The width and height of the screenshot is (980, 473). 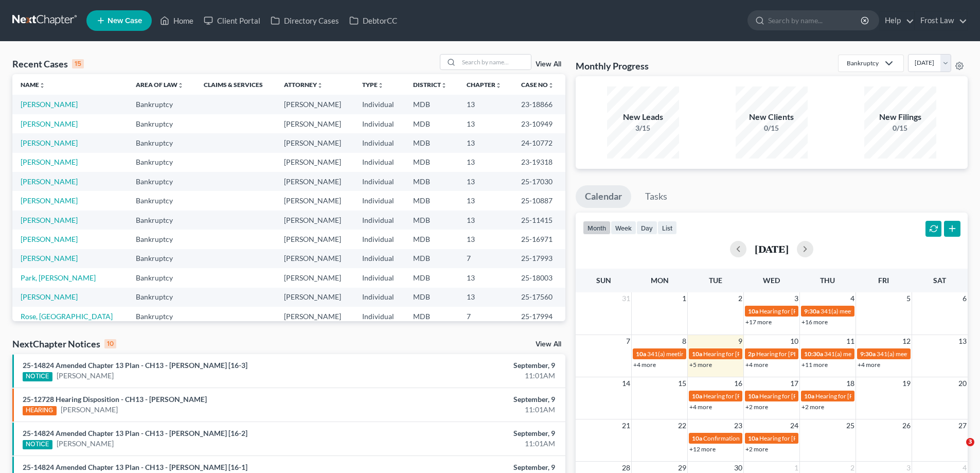 I want to click on span: 2p, so click(x=751, y=353).